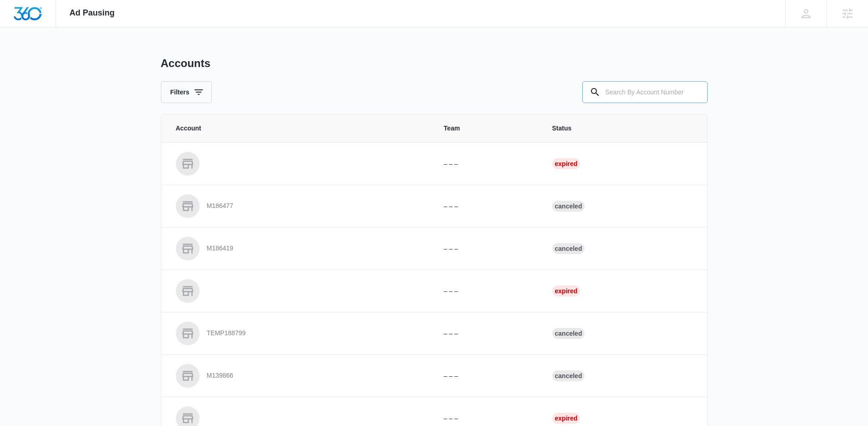 The height and width of the screenshot is (426, 868). I want to click on span: Ad Pausing, so click(92, 13).